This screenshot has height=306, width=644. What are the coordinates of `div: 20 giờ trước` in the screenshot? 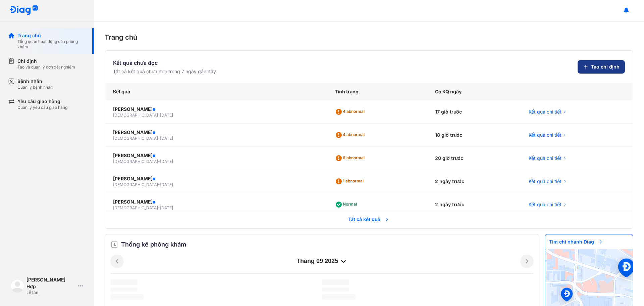 It's located at (474, 158).